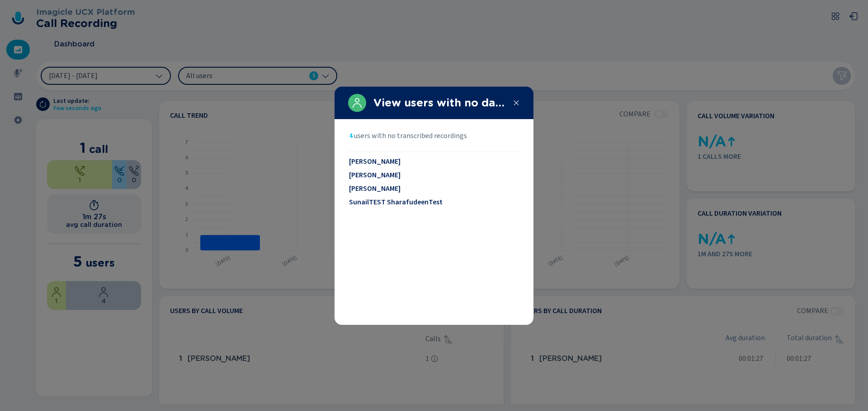  Describe the element at coordinates (410, 136) in the screenshot. I see `span: users with no transcribed recordings` at that location.